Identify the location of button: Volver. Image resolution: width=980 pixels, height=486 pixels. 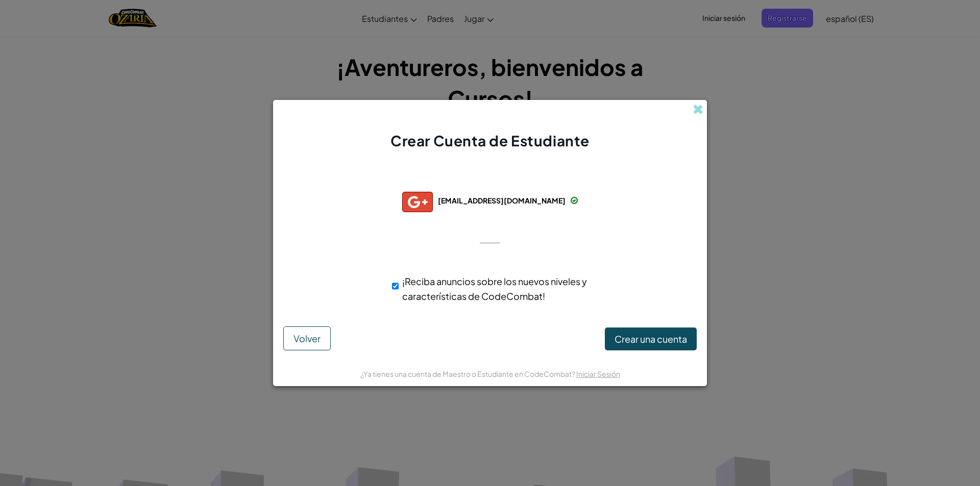
(306, 339).